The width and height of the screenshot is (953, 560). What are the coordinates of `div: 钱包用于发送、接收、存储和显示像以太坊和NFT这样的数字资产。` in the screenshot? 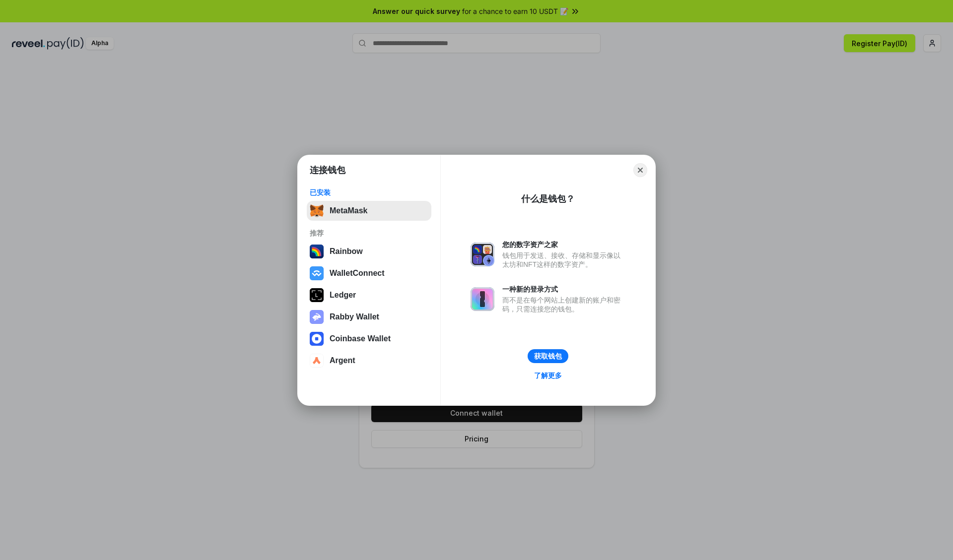 It's located at (564, 260).